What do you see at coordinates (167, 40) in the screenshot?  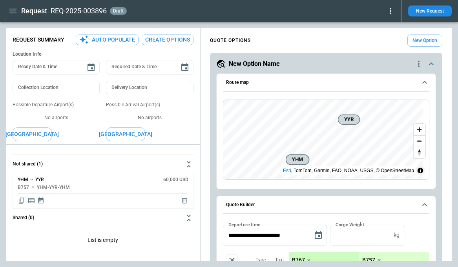 I see `button: Create Options` at bounding box center [167, 40].